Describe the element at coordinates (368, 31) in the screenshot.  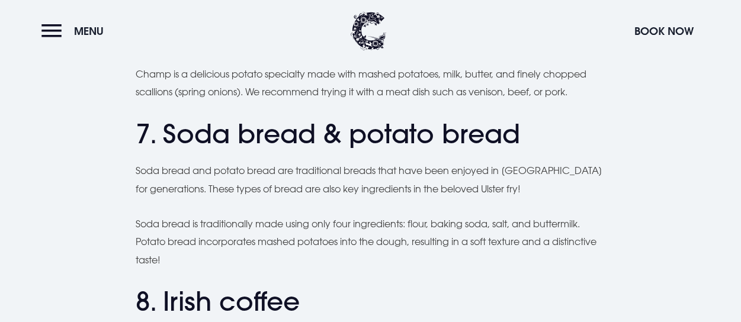
I see `img: Clandeboye Lodge` at that location.